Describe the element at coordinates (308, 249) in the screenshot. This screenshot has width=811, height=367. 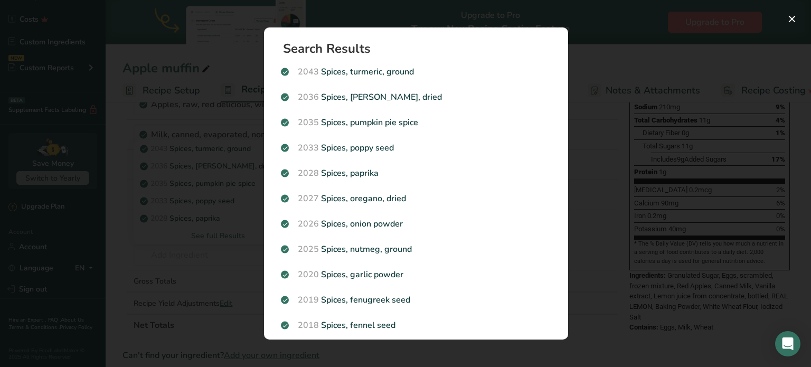
I see `span: 2025` at that location.